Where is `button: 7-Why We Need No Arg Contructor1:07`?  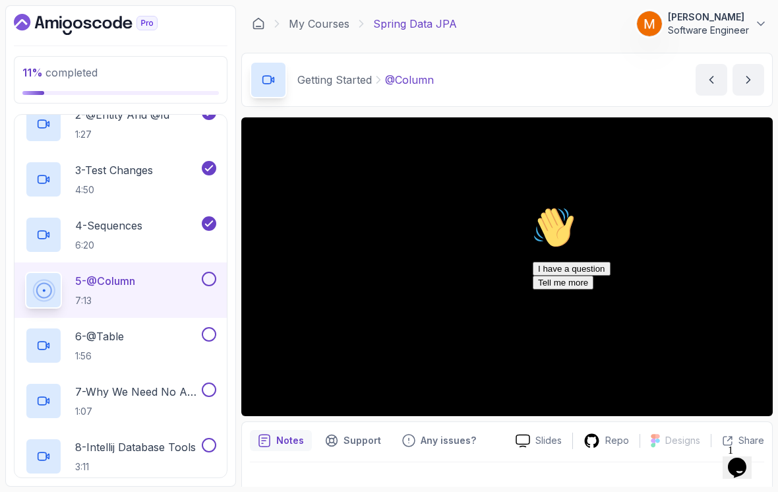
button: 7-Why We Need No Arg Contructor1:07 is located at coordinates (121, 401).